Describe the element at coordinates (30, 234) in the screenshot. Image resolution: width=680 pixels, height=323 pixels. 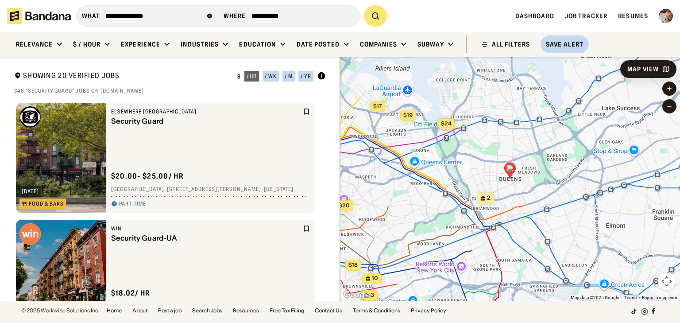
I see `img: Win logo` at that location.